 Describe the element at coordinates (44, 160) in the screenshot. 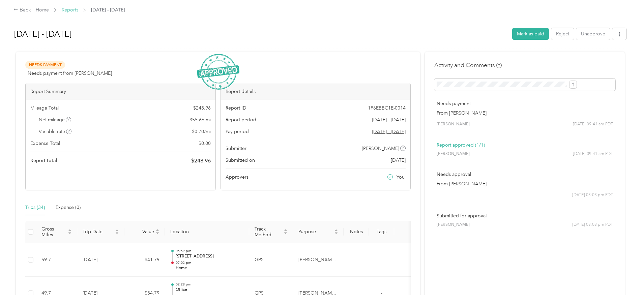

I see `span: Report total` at that location.